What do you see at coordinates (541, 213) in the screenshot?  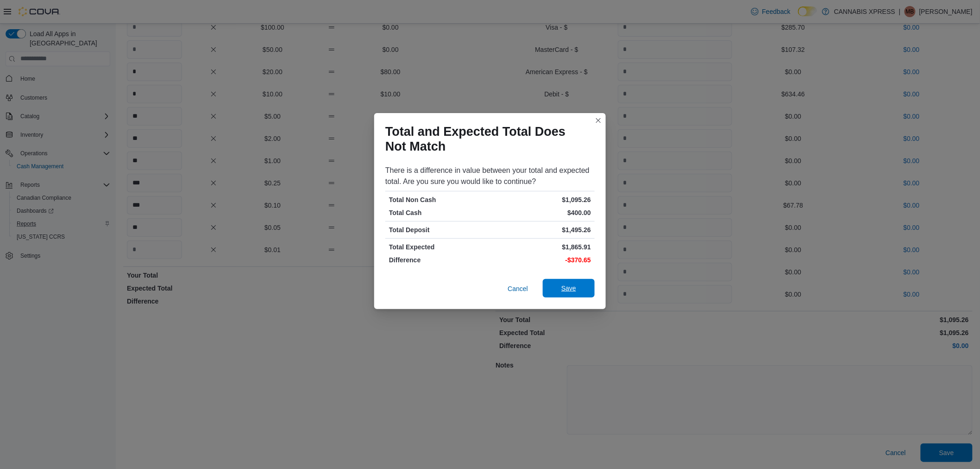 I see `p: $400.00` at bounding box center [541, 213].